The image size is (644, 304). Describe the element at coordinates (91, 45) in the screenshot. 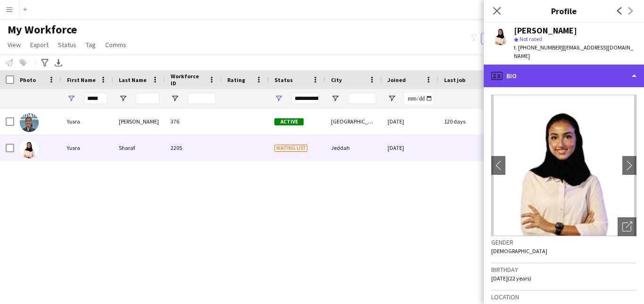

I see `span: Tag` at that location.